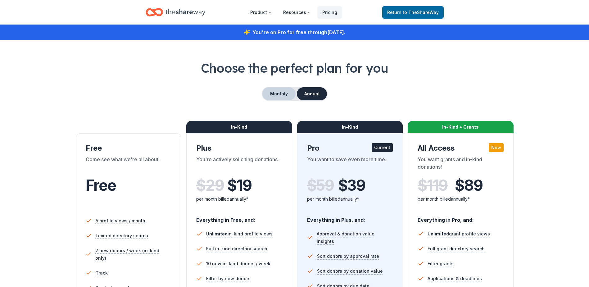  I want to click on div: Free, so click(128, 148).